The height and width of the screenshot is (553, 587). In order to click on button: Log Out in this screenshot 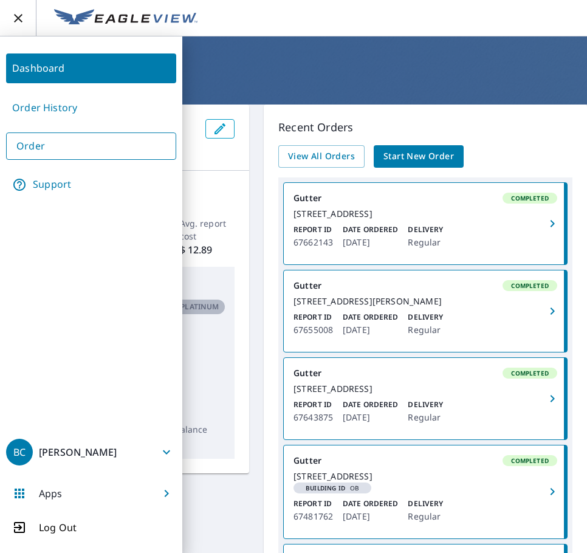, I will do `click(91, 528)`.